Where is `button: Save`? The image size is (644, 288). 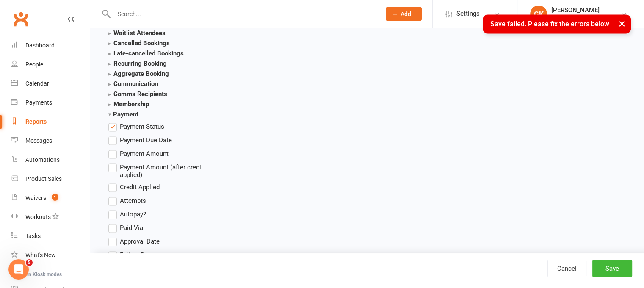
button: Save is located at coordinates (612, 269).